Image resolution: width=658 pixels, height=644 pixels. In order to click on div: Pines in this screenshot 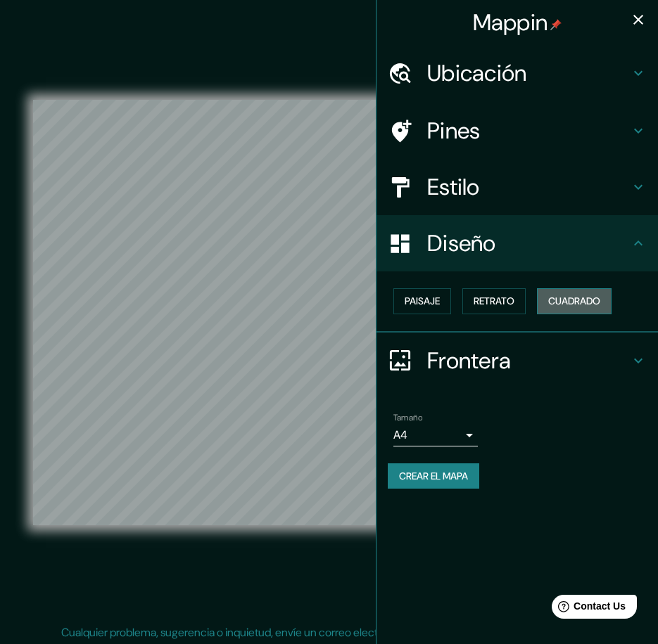, I will do `click(517, 131)`.